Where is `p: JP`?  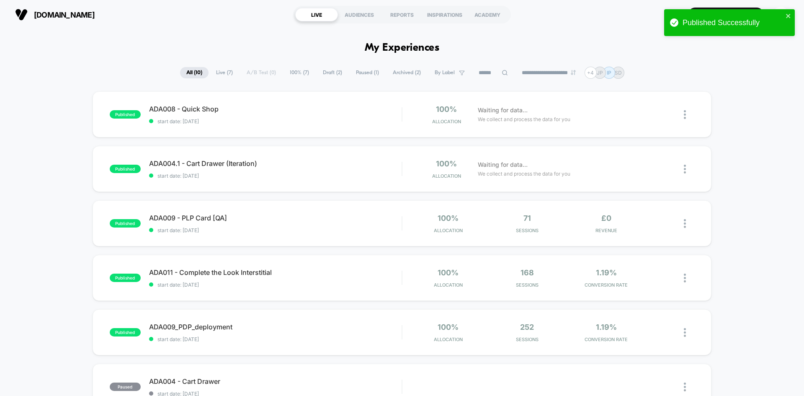
p: JP is located at coordinates (600, 72).